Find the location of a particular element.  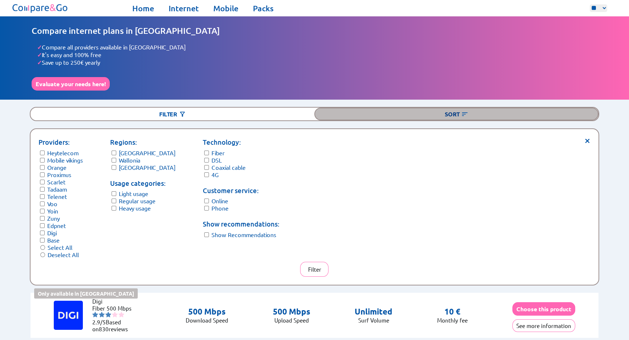

label: Base is located at coordinates (53, 240).